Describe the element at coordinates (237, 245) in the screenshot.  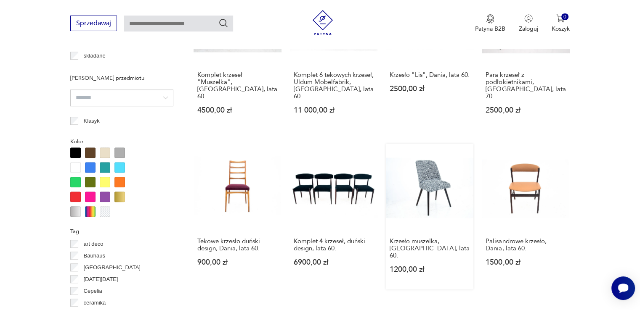
I see `h3: Tekowe krzesło duński design, Dania, lata 60.` at that location.